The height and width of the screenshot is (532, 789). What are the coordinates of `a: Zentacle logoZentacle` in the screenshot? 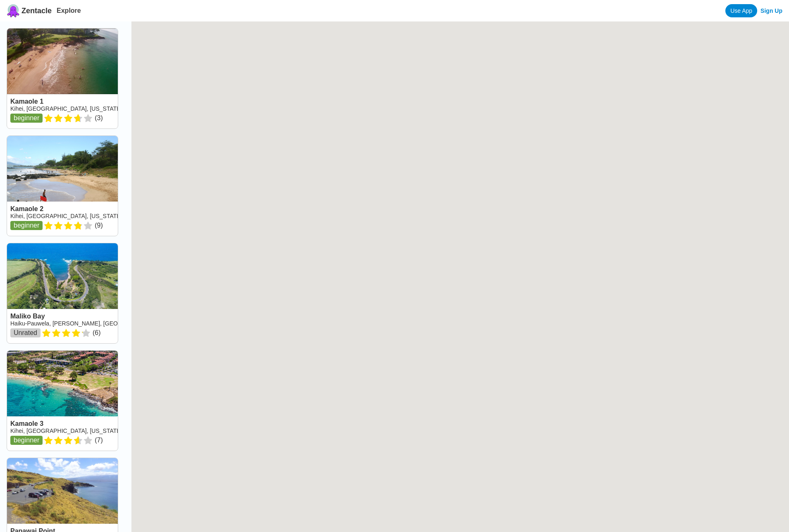 It's located at (29, 11).